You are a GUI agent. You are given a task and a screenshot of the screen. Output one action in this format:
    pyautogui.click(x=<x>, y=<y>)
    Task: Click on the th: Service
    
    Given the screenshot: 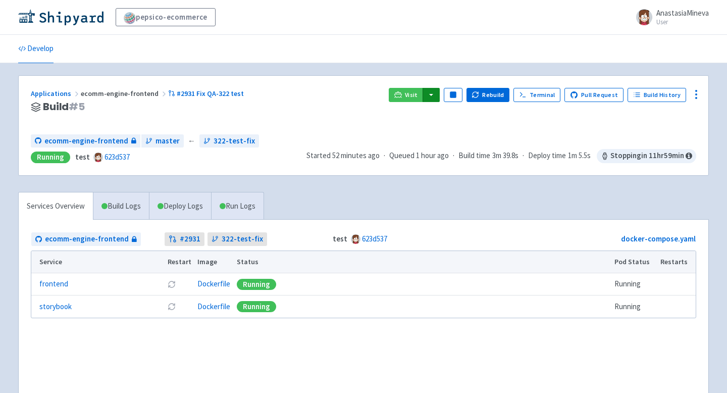 What is the action you would take?
    pyautogui.click(x=97, y=262)
    